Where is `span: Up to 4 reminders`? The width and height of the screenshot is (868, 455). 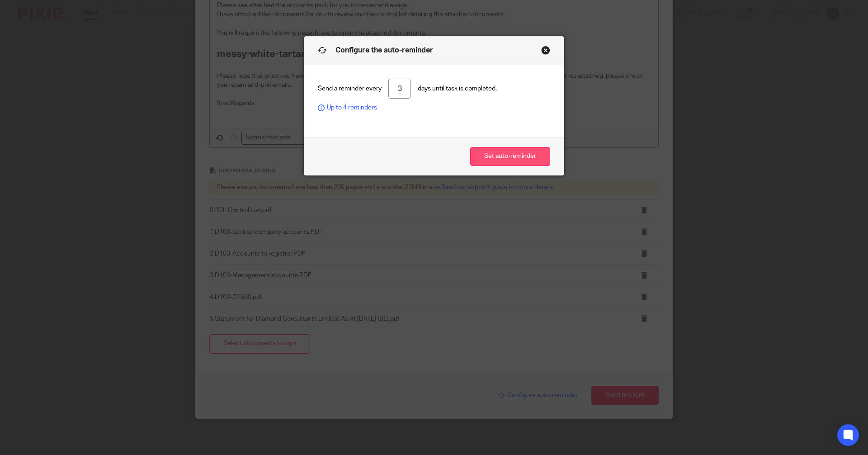
span: Up to 4 reminders is located at coordinates (348, 108).